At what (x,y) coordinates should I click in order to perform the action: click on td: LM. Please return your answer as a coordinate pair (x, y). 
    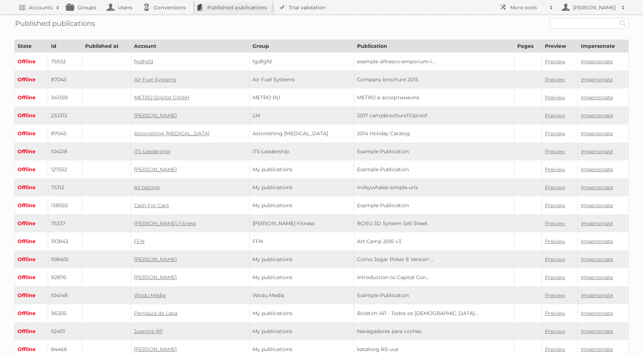
    Looking at the image, I should click on (302, 115).